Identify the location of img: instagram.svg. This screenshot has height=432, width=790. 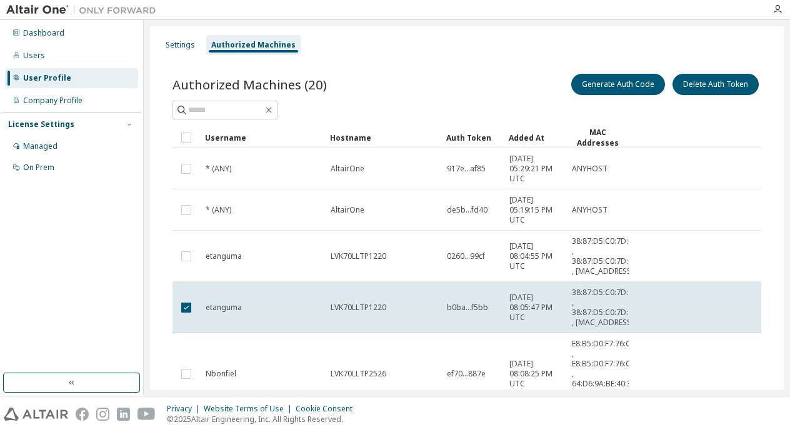
(102, 414).